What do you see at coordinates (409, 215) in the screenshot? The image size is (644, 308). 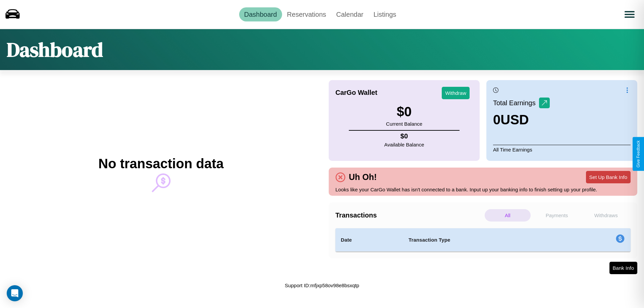 I see `h4: Transactions` at bounding box center [409, 215].